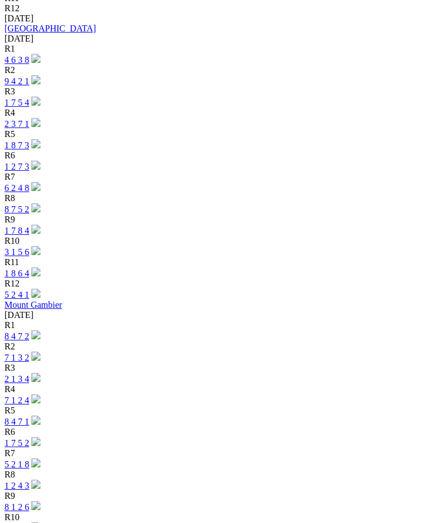 The width and height of the screenshot is (431, 523). Describe the element at coordinates (17, 81) in the screenshot. I see `a: 9 4 2 1` at that location.